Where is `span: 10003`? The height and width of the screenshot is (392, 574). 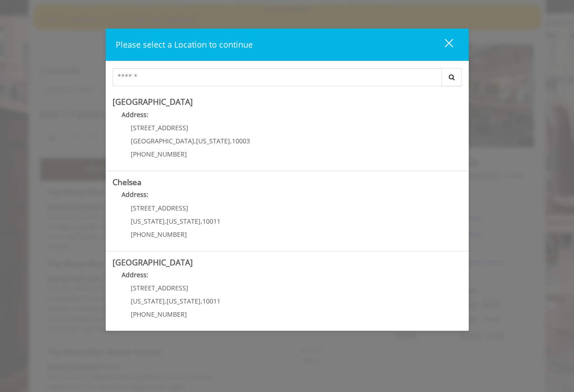
span: 10003 is located at coordinates (241, 141).